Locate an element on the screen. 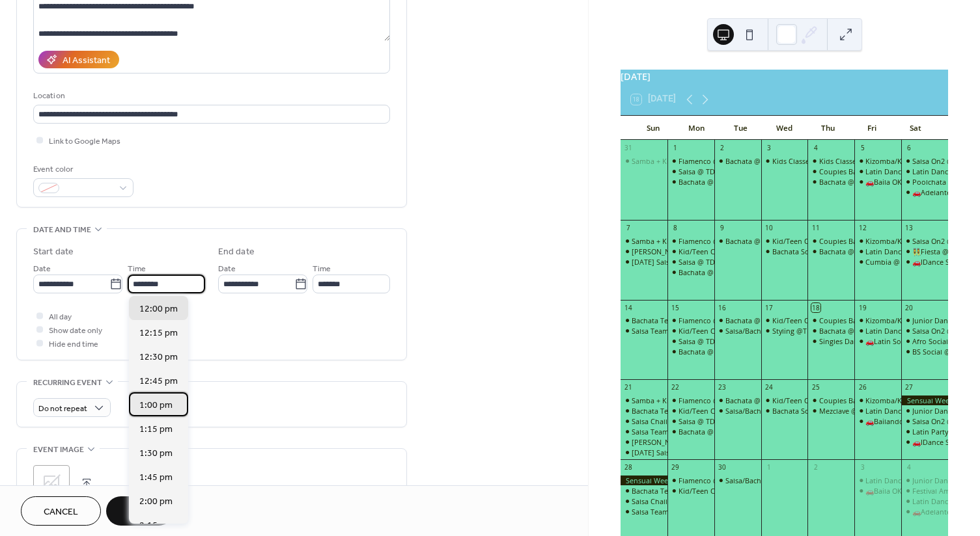 This screenshot has width=980, height=536. div: 31 is located at coordinates (628, 148).